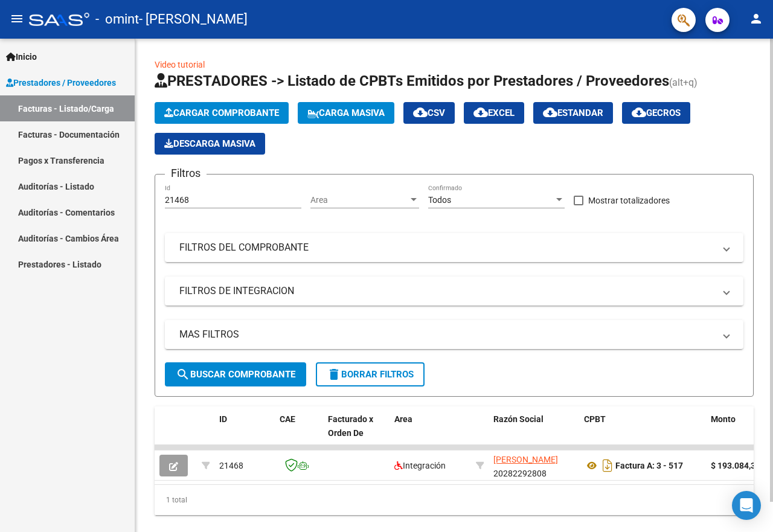  Describe the element at coordinates (356, 433) in the screenshot. I see `datatable-header-cell: Facturado x Orden De` at that location.